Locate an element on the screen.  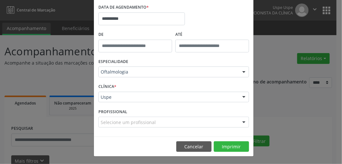
label: CLÍNICA is located at coordinates (107, 87).